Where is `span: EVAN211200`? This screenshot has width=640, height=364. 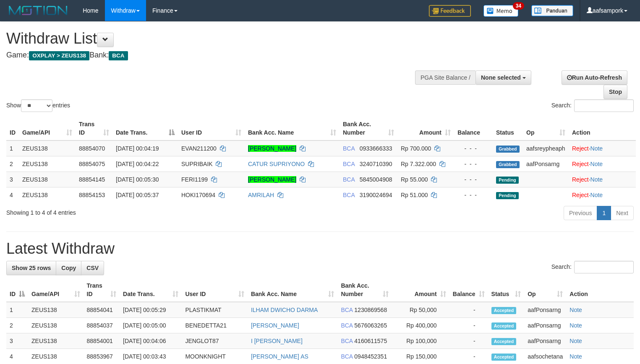 span: EVAN211200 is located at coordinates (199, 148).